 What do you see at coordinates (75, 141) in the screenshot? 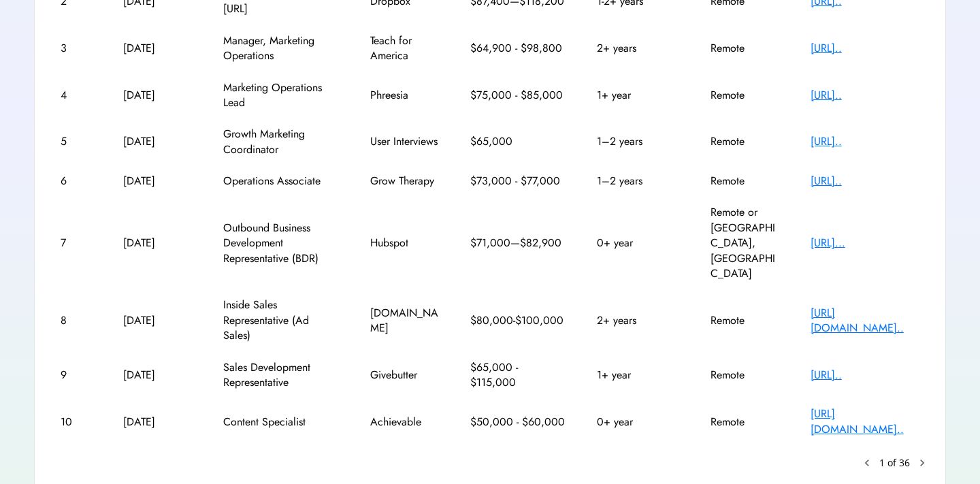
I see `div: 5` at bounding box center [75, 141].